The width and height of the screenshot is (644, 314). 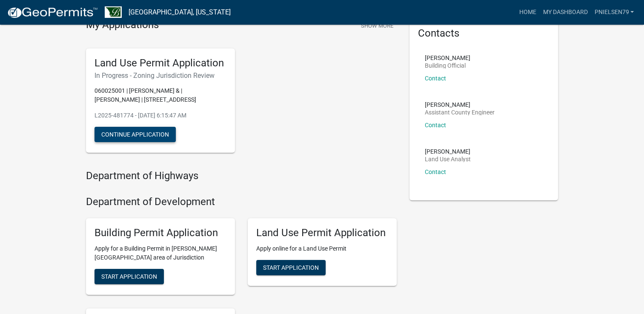 I want to click on h5: Building Permit Application, so click(x=161, y=233).